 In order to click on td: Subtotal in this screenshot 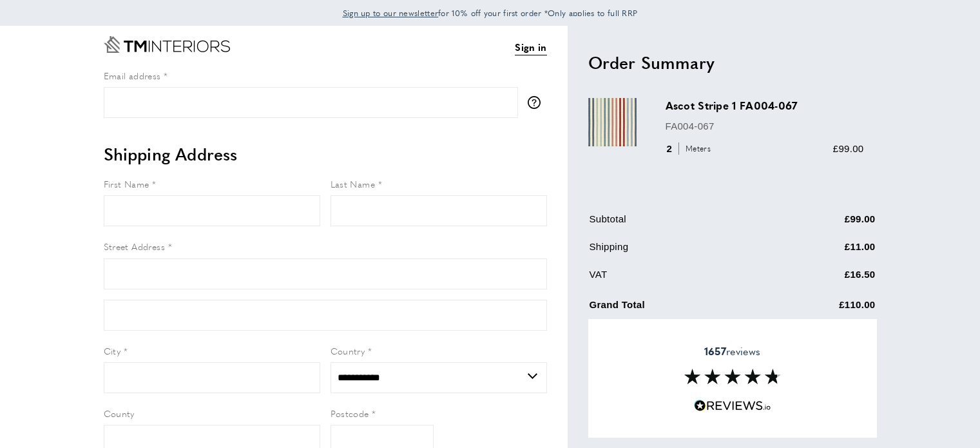, I will do `click(676, 223)`.